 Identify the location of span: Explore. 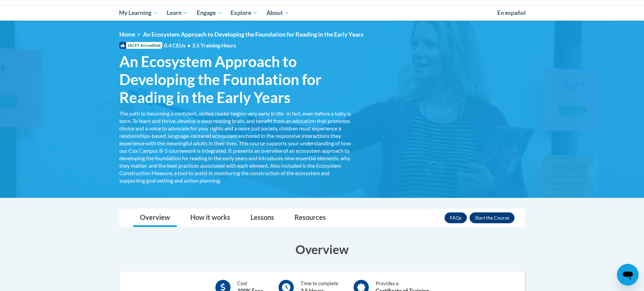
(244, 13).